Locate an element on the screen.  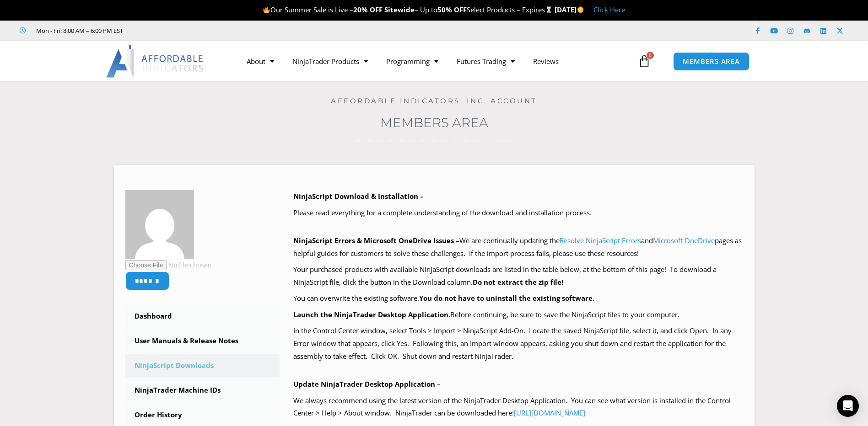
a: Affordable Indicators, Inc. Account is located at coordinates (434, 101).